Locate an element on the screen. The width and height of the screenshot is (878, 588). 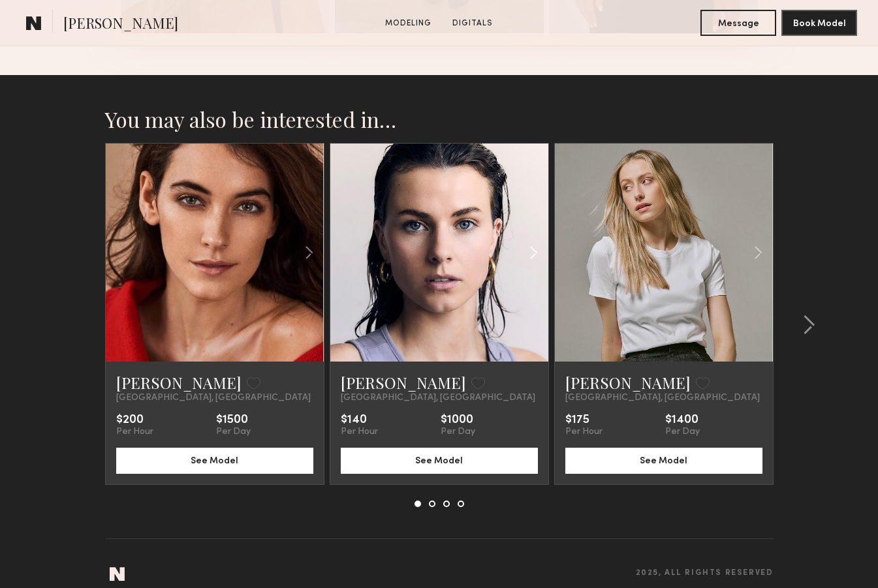
button: Message is located at coordinates (738, 23).